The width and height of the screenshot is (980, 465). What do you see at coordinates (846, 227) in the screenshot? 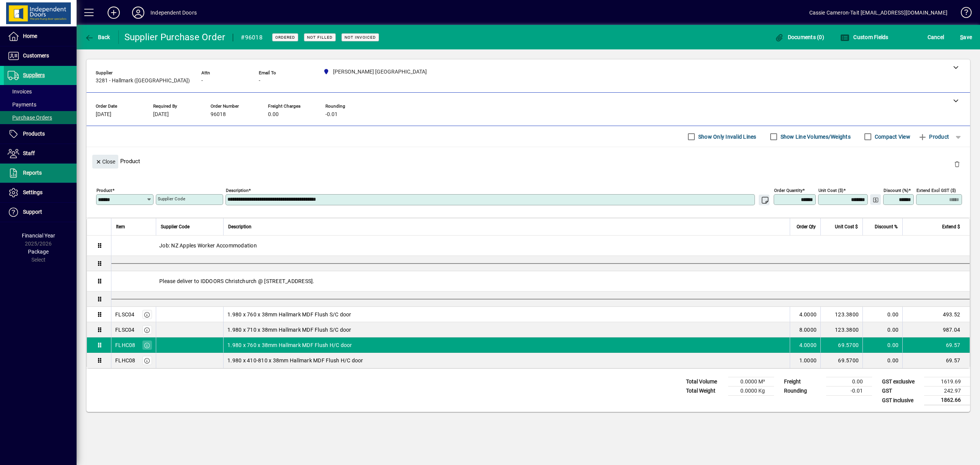
I see `span: Unit Cost $` at bounding box center [846, 227].